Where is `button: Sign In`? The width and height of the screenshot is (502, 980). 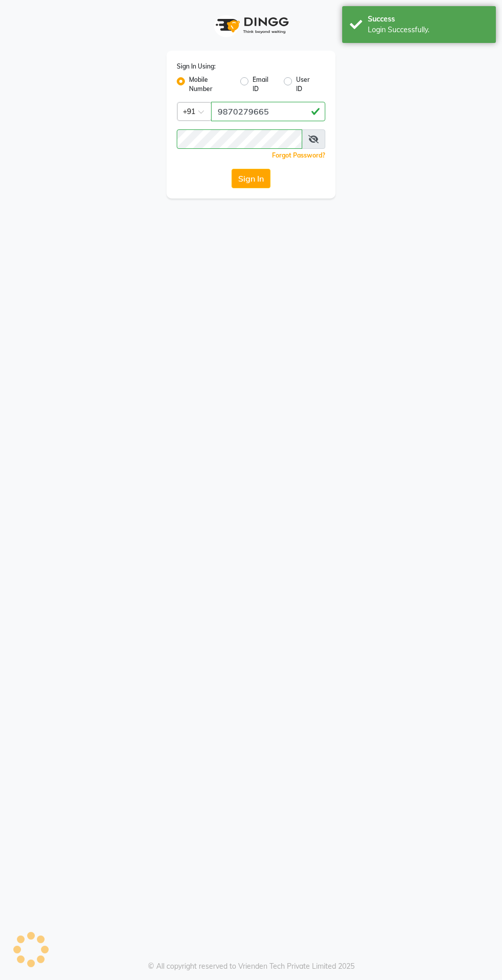 button: Sign In is located at coordinates (251, 179).